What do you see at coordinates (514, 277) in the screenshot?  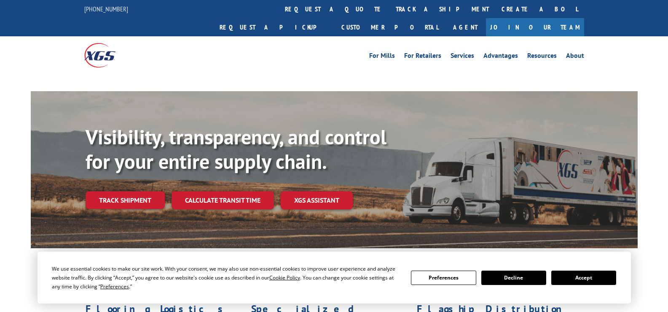 I see `button: Decline` at bounding box center [514, 277].